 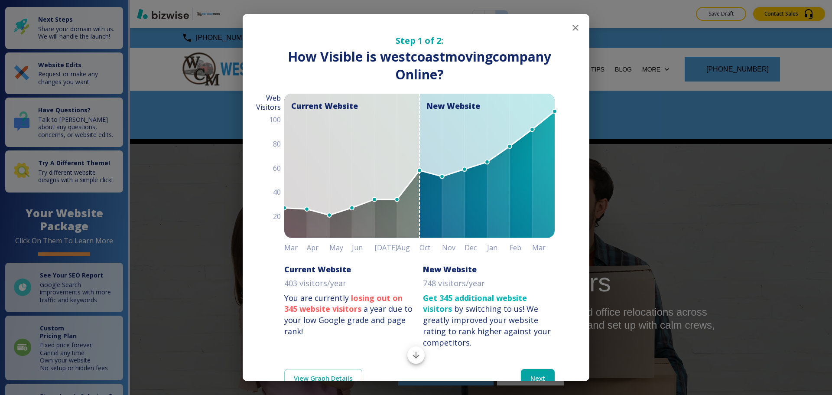 I want to click on p: You are currently a year due to your low Google grade and page rank!, so click(x=350, y=315).